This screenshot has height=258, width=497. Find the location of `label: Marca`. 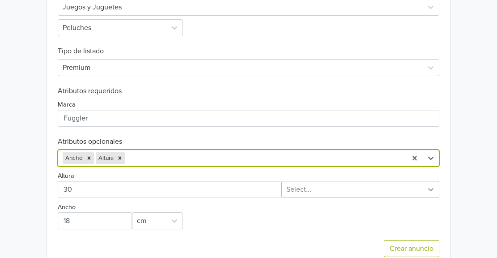

label: Marca is located at coordinates (67, 105).